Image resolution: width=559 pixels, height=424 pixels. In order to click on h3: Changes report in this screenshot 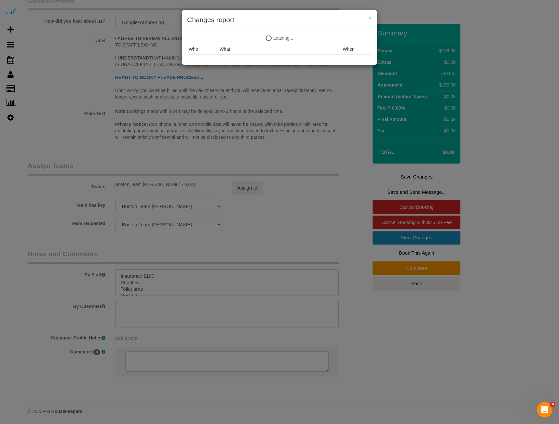, I will do `click(280, 20)`.